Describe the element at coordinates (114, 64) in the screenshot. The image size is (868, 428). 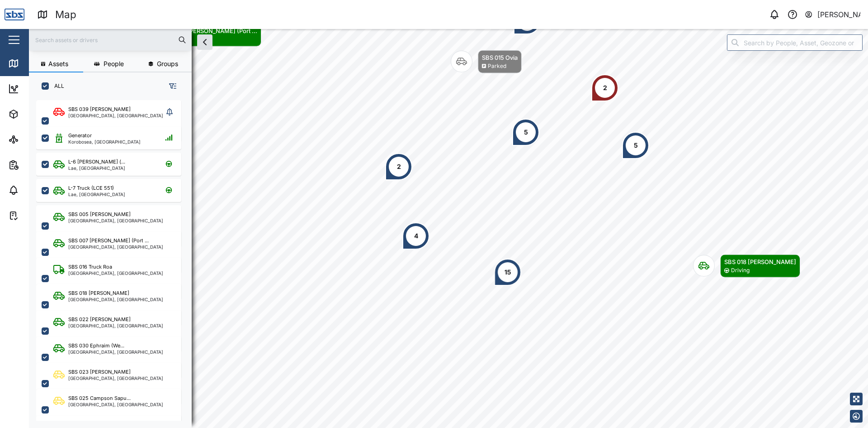
I see `span: People` at that location.